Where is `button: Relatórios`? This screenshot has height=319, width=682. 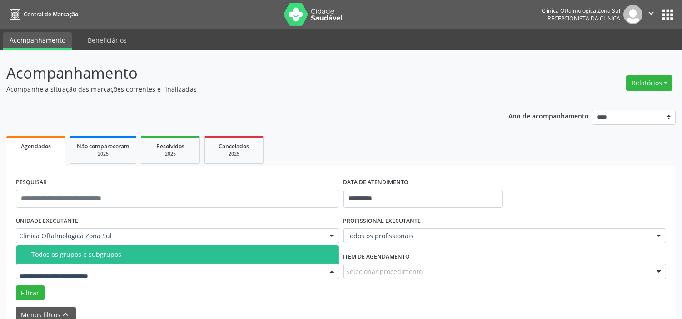
button: Relatórios is located at coordinates (649, 83).